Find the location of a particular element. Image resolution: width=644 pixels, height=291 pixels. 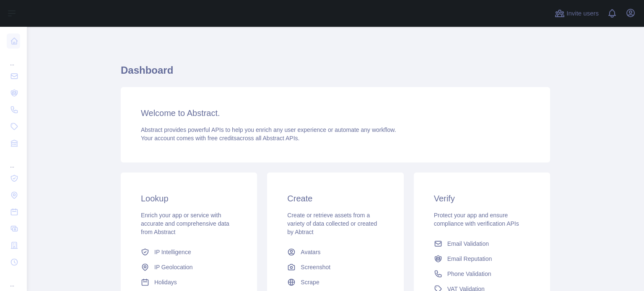

a: Email Validation is located at coordinates (482, 244).